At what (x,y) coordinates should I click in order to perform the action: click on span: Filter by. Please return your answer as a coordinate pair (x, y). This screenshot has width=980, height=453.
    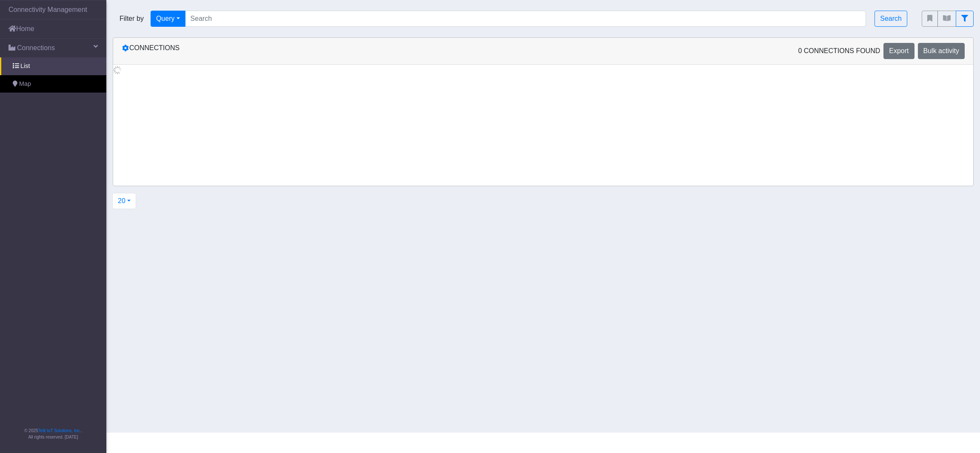
    Looking at the image, I should click on (131, 19).